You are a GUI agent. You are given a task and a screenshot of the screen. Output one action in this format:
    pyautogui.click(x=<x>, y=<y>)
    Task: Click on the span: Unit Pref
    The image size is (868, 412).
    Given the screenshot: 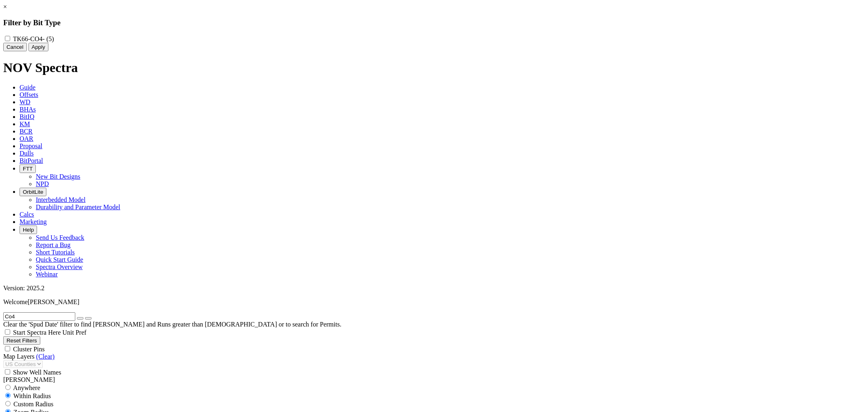 What is the action you would take?
    pyautogui.click(x=74, y=332)
    